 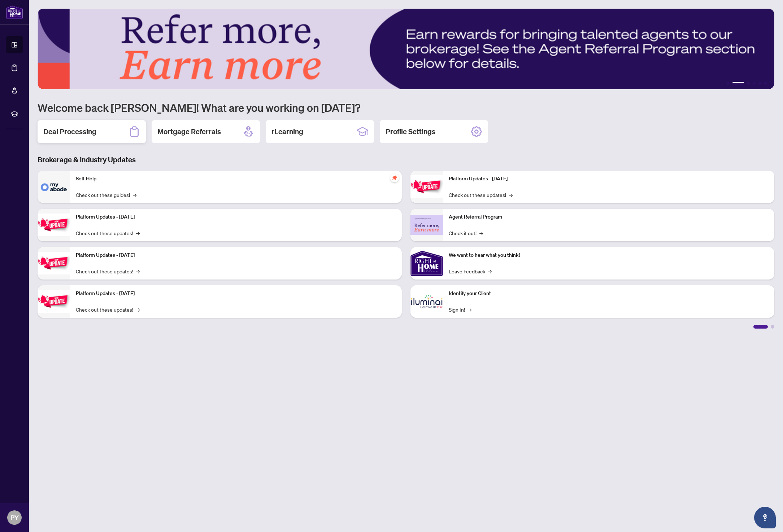 I want to click on button: 4, so click(x=754, y=84).